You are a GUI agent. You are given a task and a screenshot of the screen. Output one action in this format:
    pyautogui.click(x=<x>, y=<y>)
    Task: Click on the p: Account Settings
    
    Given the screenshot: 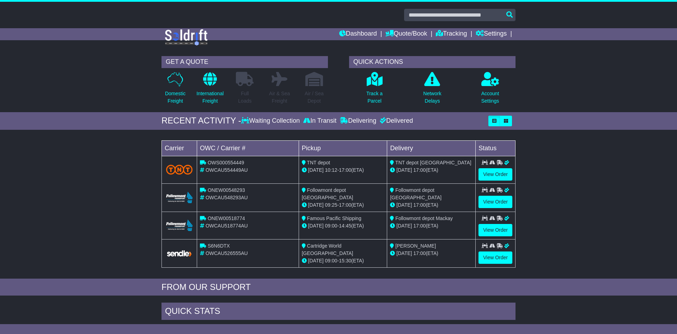 What is the action you would take?
    pyautogui.click(x=490, y=97)
    